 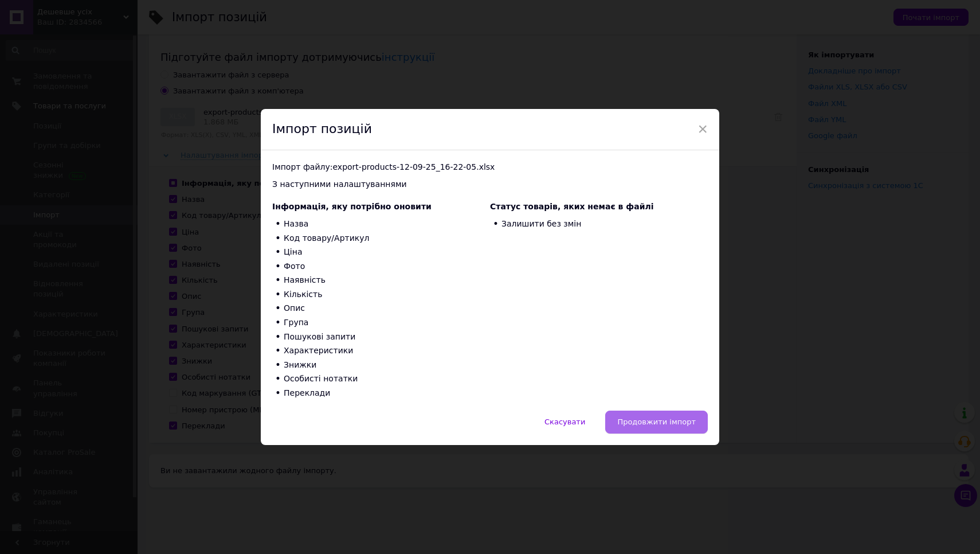 What do you see at coordinates (572, 207) in the screenshot?
I see `span: Статус товарів, яких немає в файлі` at bounding box center [572, 207].